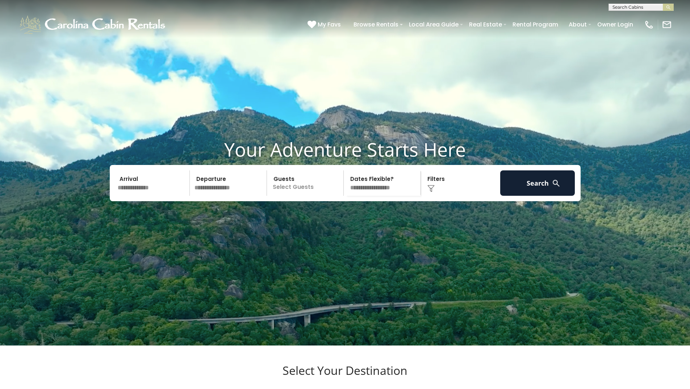  I want to click on span: My Favs, so click(329, 24).